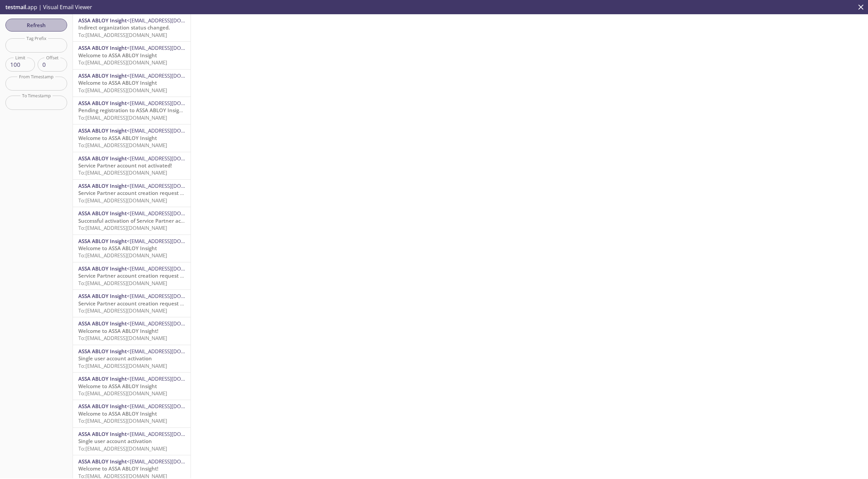  Describe the element at coordinates (16, 7) in the screenshot. I see `span: testmail` at that location.